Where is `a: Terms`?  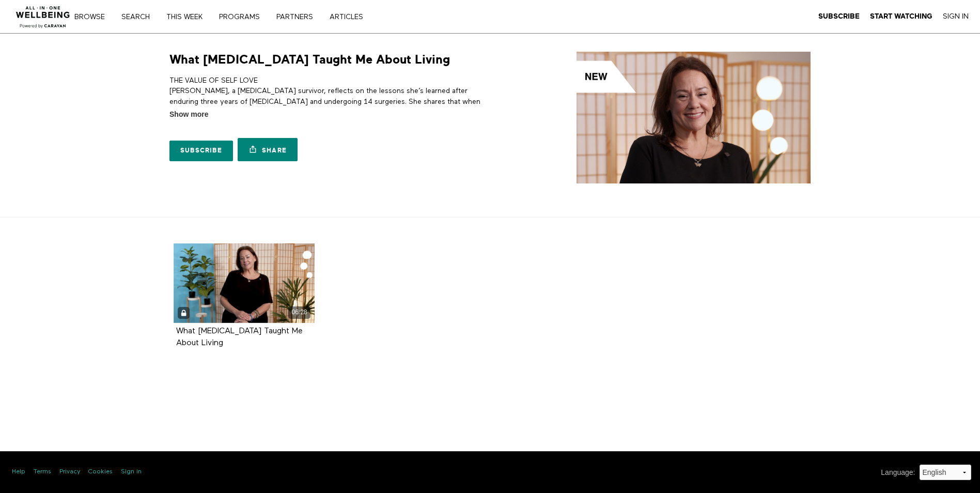 a: Terms is located at coordinates (42, 471).